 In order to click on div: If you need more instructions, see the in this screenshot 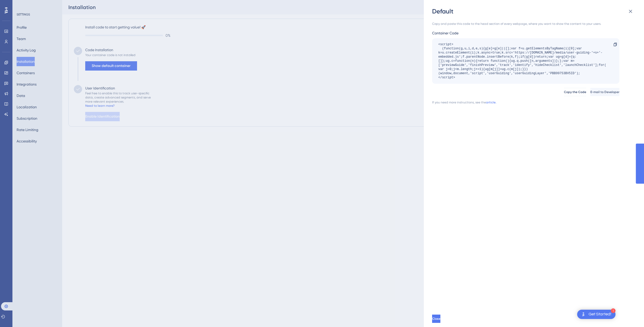, I will do `click(459, 102)`.